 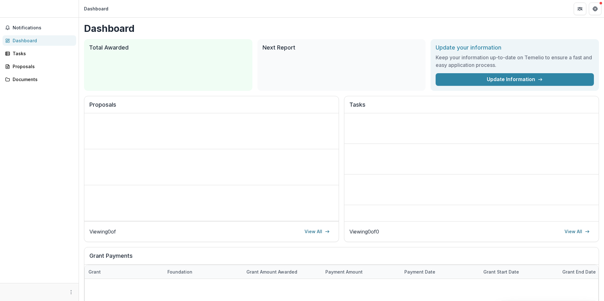 I want to click on h2: Total Awarded, so click(x=168, y=48).